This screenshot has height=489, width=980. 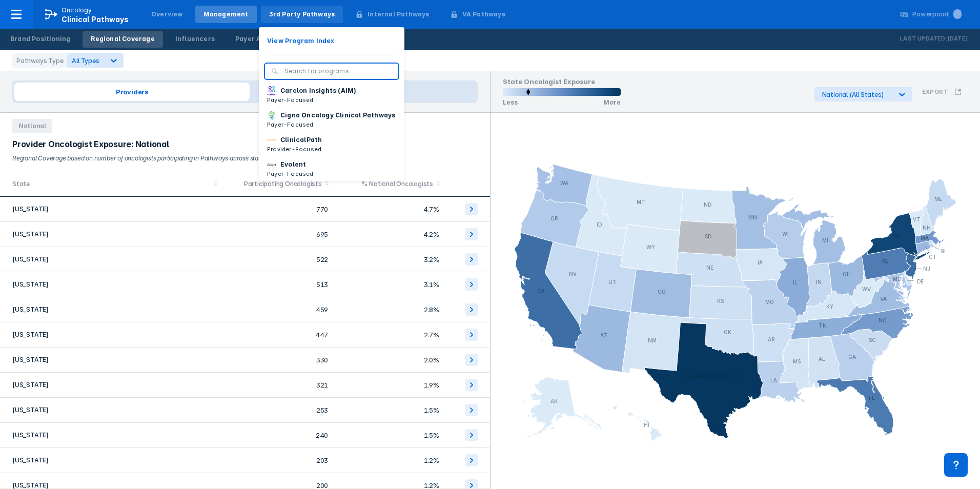 What do you see at coordinates (272, 140) in the screenshot?
I see `img: via-oncology.png` at bounding box center [272, 140].